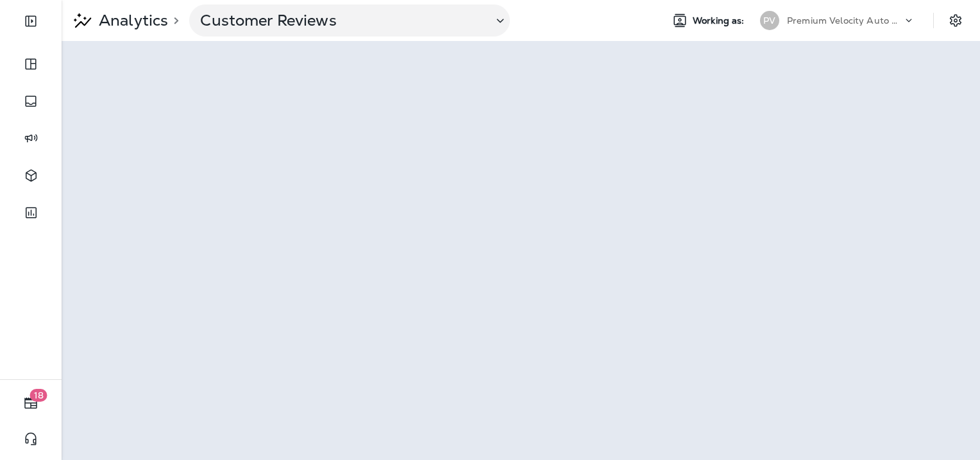 This screenshot has width=980, height=460. Describe the element at coordinates (31, 21) in the screenshot. I see `button: Expand Sidebar` at that location.